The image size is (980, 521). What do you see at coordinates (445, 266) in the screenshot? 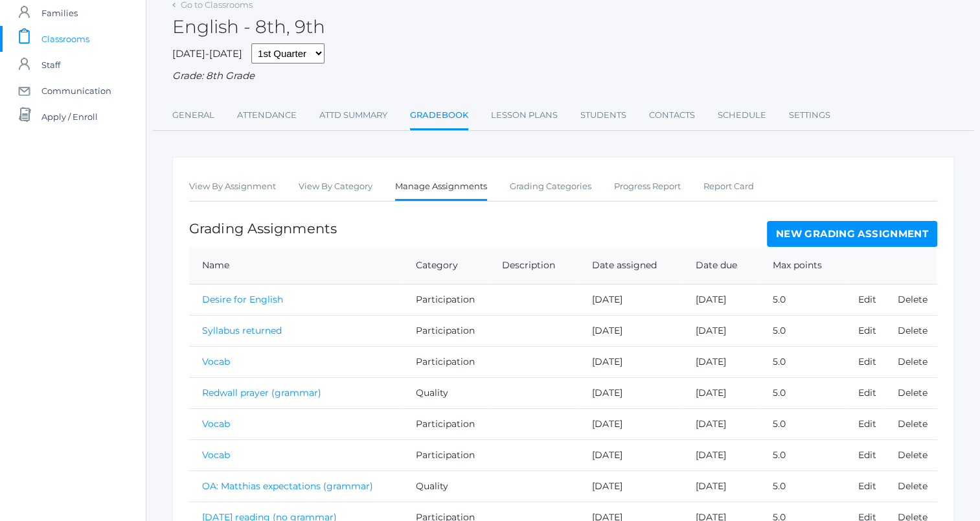
I see `th: Category` at bounding box center [445, 266].